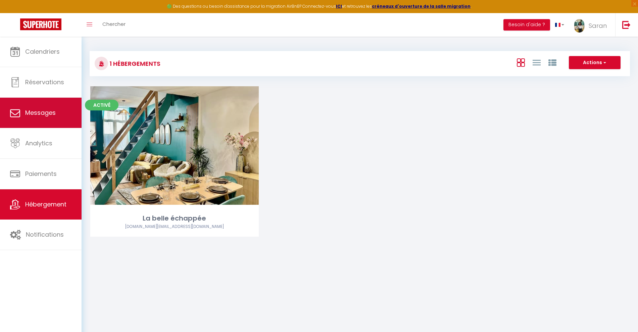  I want to click on a: créneaux d'ouverture de la salle migration, so click(421, 6).